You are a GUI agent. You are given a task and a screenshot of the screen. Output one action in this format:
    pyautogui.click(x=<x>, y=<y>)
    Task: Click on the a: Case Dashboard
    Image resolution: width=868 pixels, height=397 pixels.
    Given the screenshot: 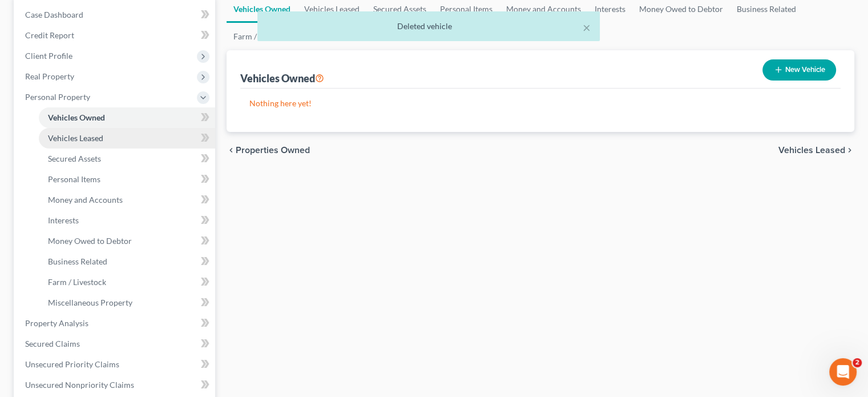 What is the action you would take?
    pyautogui.click(x=115, y=15)
    